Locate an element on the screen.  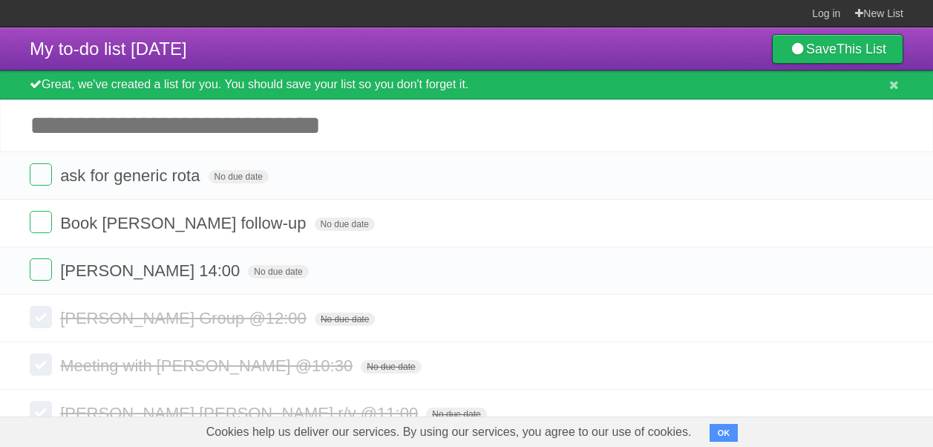
b: This List is located at coordinates (861, 49).